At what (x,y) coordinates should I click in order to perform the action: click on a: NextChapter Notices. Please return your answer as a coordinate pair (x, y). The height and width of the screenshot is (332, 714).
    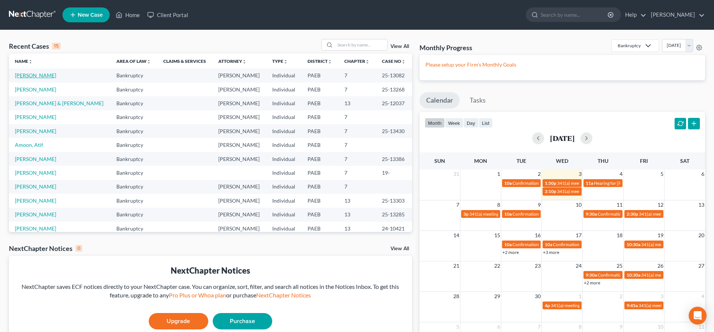
    Looking at the image, I should click on (283, 295).